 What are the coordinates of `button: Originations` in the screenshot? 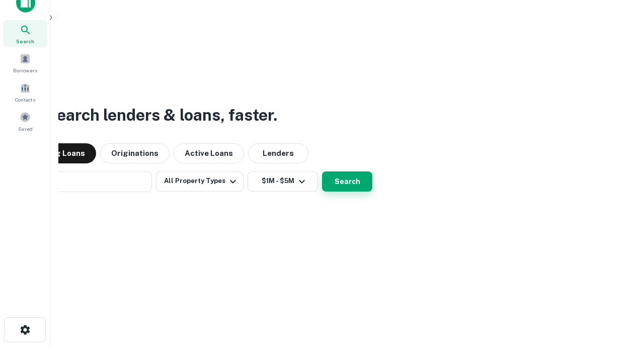 It's located at (135, 153).